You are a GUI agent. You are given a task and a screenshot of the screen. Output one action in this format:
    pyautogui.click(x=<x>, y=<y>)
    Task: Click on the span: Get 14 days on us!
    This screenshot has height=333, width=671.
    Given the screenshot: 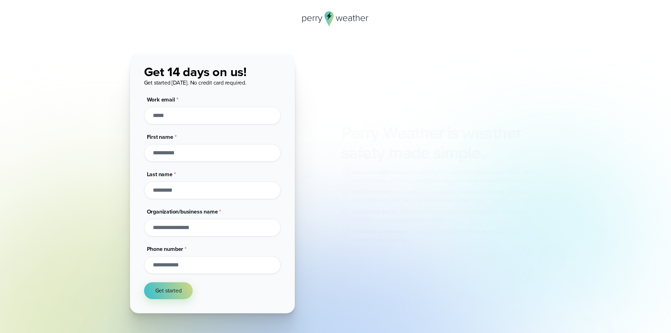 What is the action you would take?
    pyautogui.click(x=195, y=72)
    